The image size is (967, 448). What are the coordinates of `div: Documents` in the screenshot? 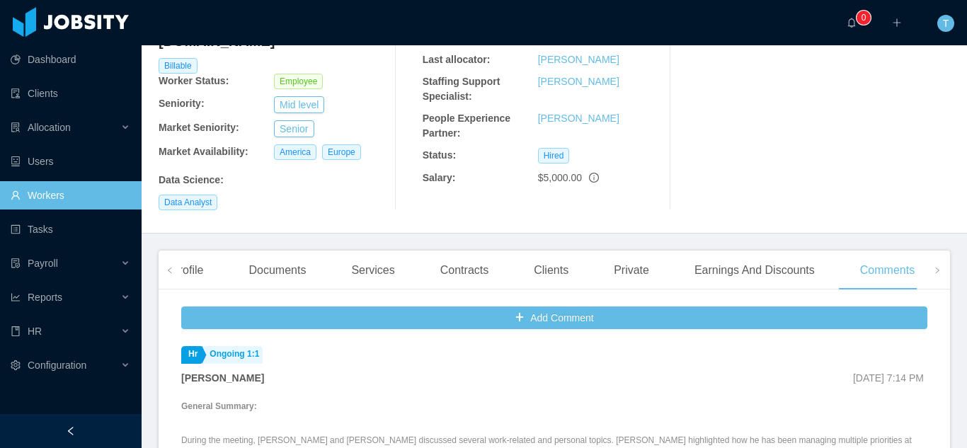 It's located at (277, 270).